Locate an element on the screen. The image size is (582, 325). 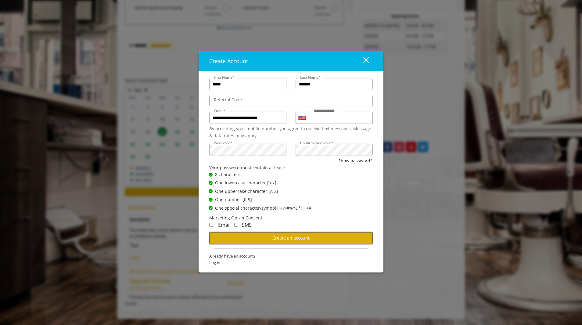
span: Already have an account? is located at coordinates (291, 256).